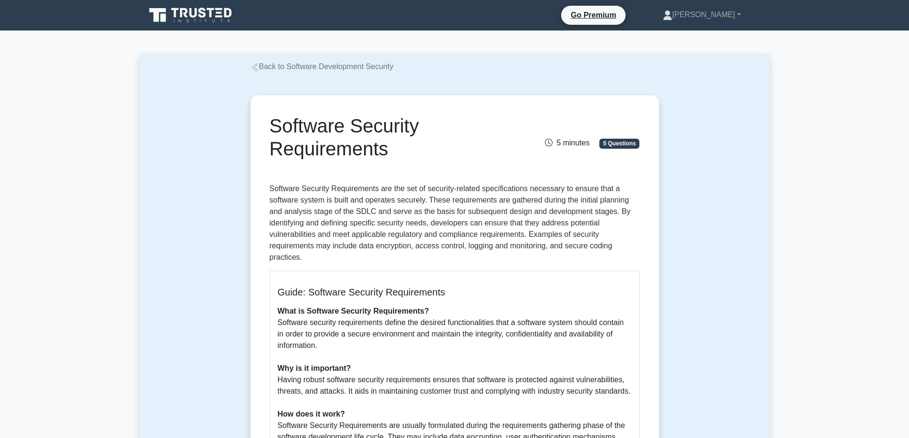  Describe the element at coordinates (455, 223) in the screenshot. I see `p: Software Security Requirements are the set of security-related specifications necessary to ensure...` at that location.